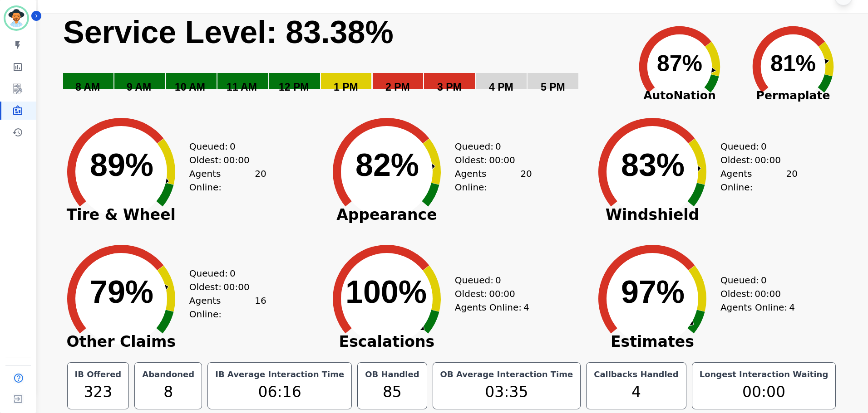 The height and width of the screenshot is (413, 868). What do you see at coordinates (387, 215) in the screenshot?
I see `span: Appearance` at bounding box center [387, 215].